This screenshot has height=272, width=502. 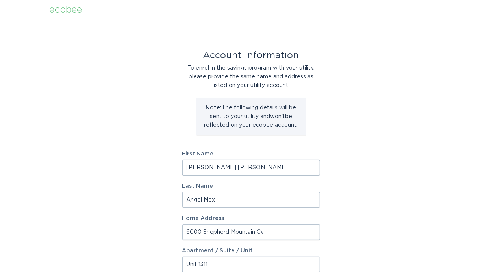 What do you see at coordinates (214, 108) in the screenshot?
I see `strong: Note:` at bounding box center [214, 108].